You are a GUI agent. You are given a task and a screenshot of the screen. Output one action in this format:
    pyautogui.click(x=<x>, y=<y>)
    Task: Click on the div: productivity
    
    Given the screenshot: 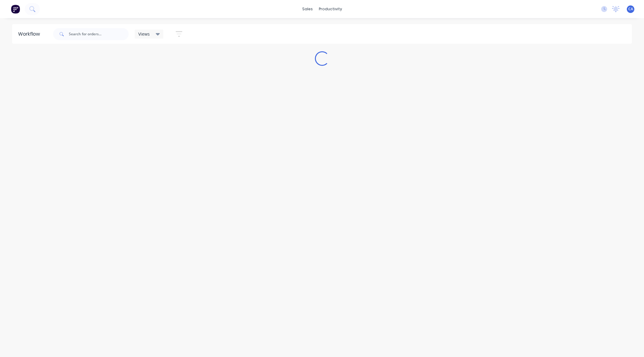 What is the action you would take?
    pyautogui.click(x=330, y=9)
    